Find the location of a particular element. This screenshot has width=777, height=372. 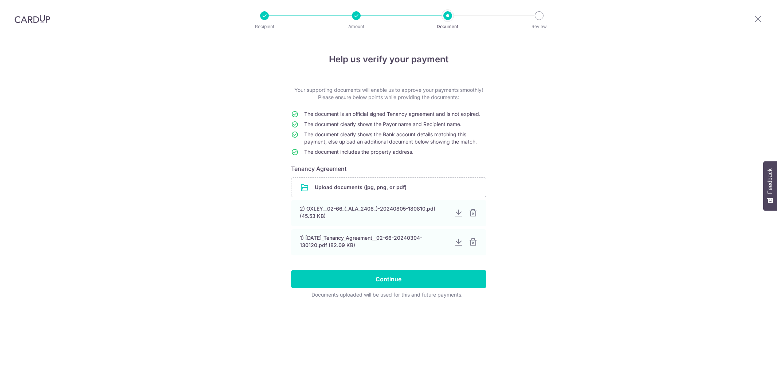

span: The document is an official signed Tenancy agreement and is not expired. is located at coordinates (392, 114).